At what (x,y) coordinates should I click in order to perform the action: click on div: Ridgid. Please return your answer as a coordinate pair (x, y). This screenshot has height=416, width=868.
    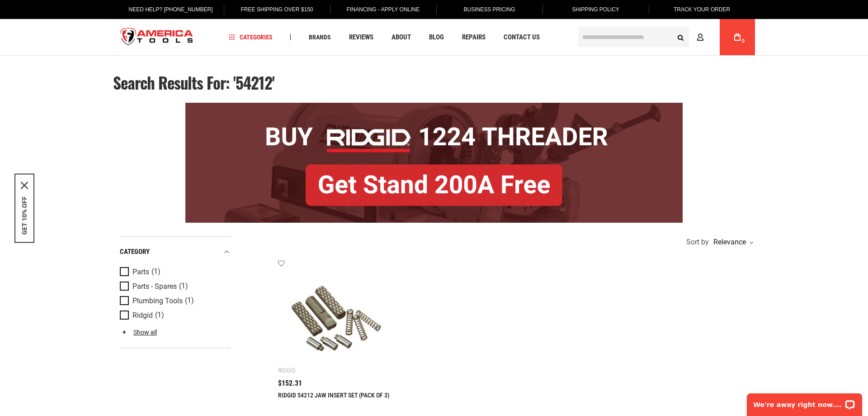
    Looking at the image, I should click on (287, 370).